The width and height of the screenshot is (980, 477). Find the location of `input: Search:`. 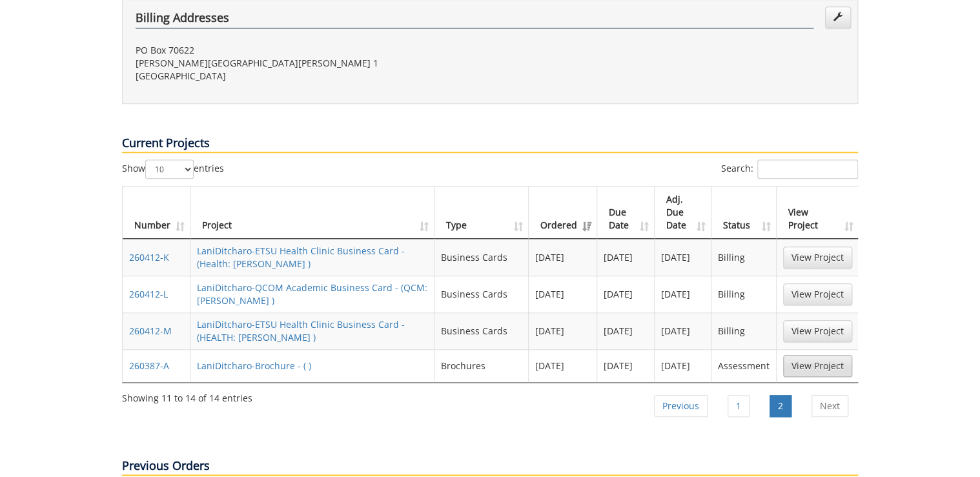

input: Search: is located at coordinates (808, 169).